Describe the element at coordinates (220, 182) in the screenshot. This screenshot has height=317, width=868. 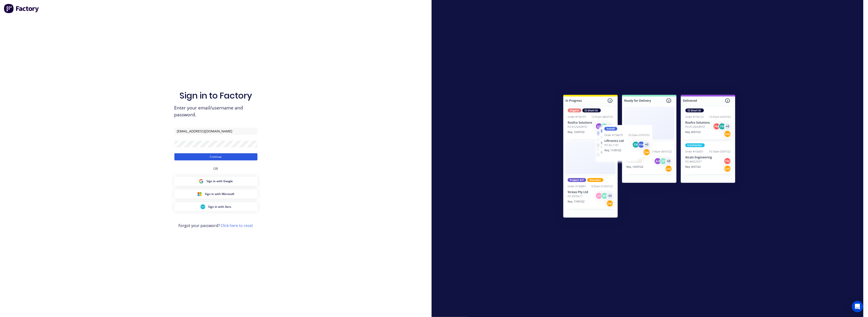
I see `span: Sign in with Google` at that location.